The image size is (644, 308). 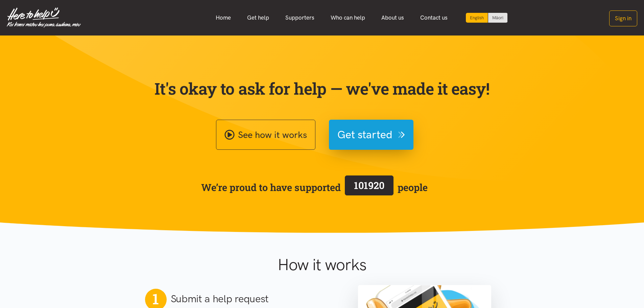 I want to click on a: Supporters, so click(x=300, y=18).